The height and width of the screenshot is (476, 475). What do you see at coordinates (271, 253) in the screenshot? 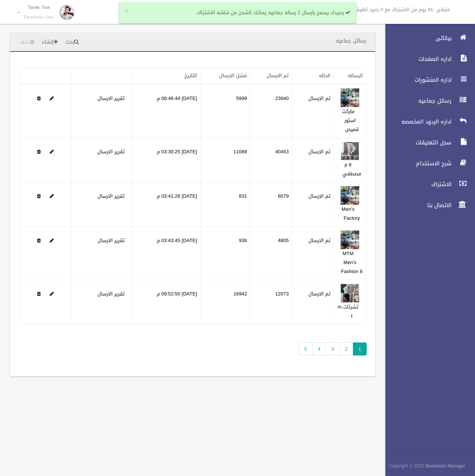
I see `td: 4805` at bounding box center [271, 253].